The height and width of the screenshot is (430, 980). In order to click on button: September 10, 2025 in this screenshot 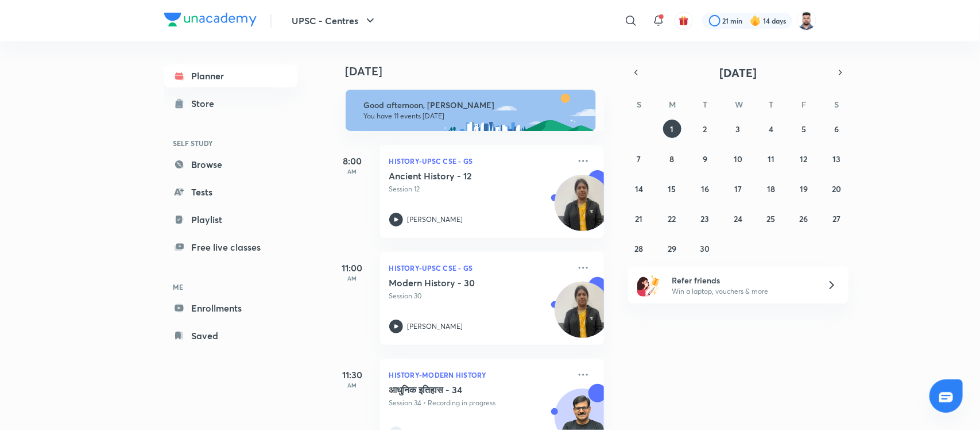, I will do `click(738, 159)`.